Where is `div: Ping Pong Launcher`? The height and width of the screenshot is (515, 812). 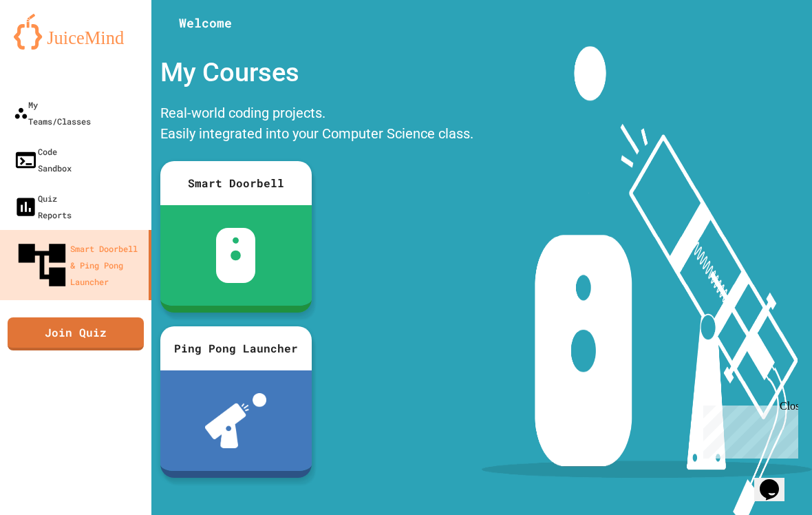 div: Ping Pong Launcher is located at coordinates (236, 348).